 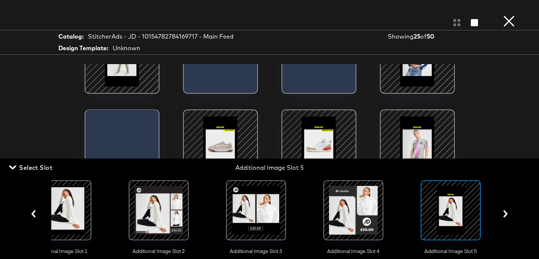 I want to click on strong: Catalog:, so click(x=71, y=36).